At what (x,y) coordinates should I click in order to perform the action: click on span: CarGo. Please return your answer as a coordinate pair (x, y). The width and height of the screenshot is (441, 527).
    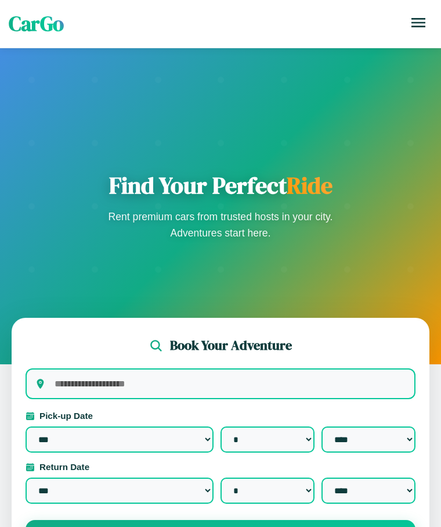
    Looking at the image, I should click on (36, 24).